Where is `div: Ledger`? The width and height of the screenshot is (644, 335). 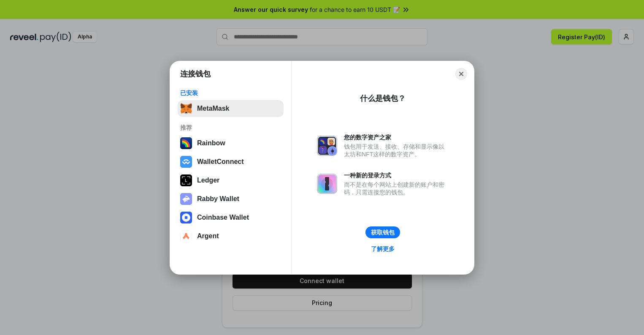
div: Ledger is located at coordinates (208, 180).